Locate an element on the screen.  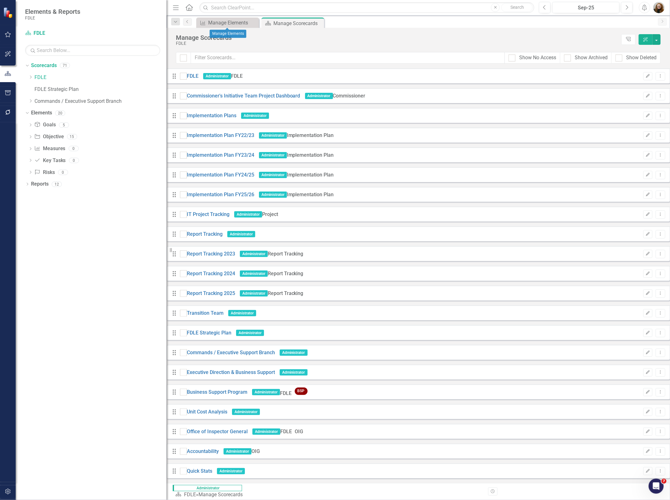
li: Select is located at coordinates (65, 100).